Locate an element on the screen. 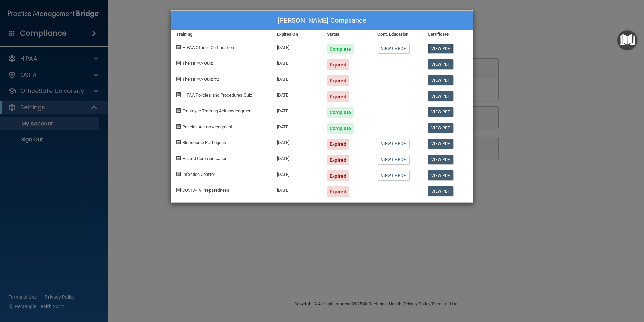  div: Certificate is located at coordinates (448, 34).